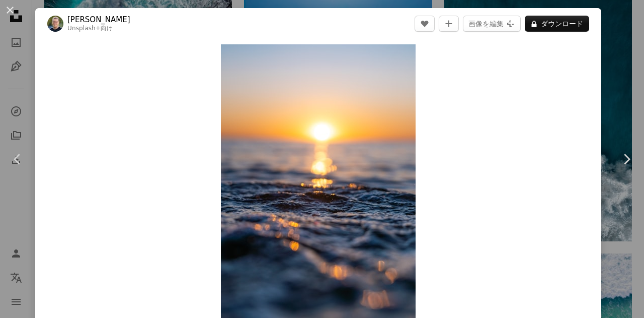 Image resolution: width=644 pixels, height=318 pixels. Describe the element at coordinates (55, 24) in the screenshot. I see `img: Jacob Dyerのプロフィールを見る` at that location.